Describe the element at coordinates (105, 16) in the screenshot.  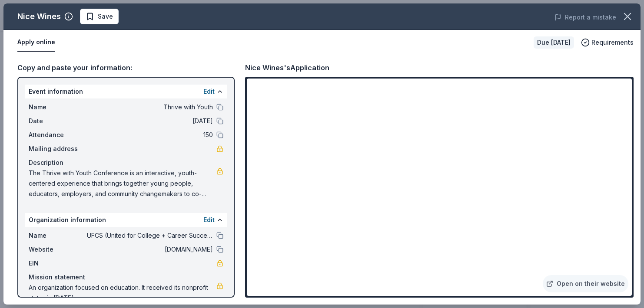
I see `span: Save` at that location.